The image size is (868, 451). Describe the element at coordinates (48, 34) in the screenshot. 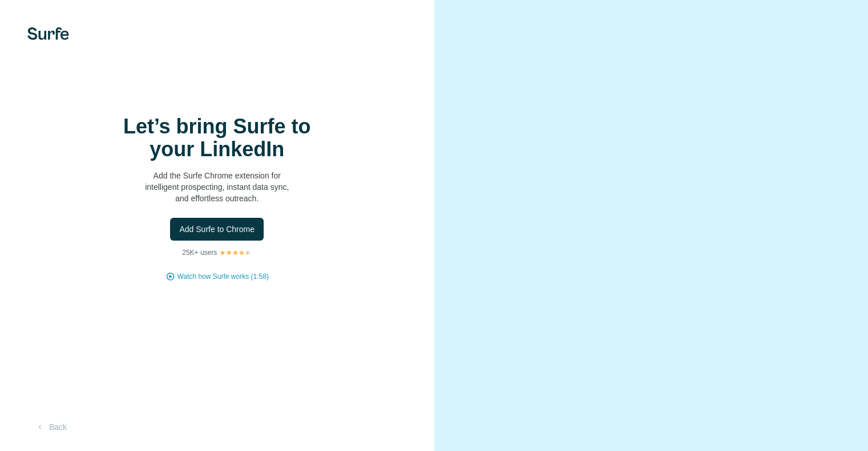

I see `img: Surfe's logo` at that location.